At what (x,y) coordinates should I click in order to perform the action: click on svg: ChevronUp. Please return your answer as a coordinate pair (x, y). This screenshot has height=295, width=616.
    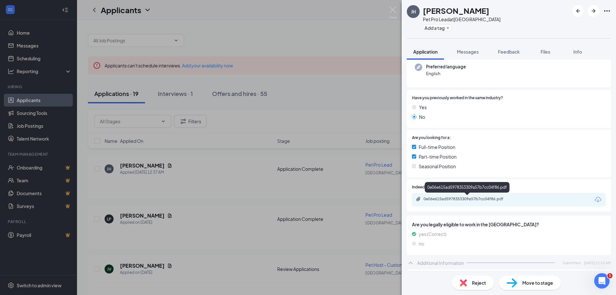
    Looking at the image, I should click on (411, 263).